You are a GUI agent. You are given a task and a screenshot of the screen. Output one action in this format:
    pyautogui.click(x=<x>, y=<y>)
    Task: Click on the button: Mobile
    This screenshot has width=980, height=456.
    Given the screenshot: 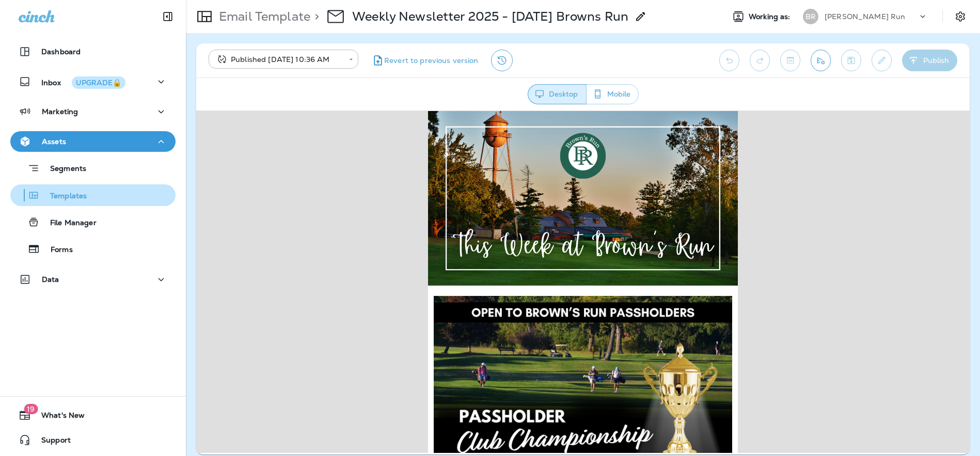 What is the action you would take?
    pyautogui.click(x=612, y=94)
    